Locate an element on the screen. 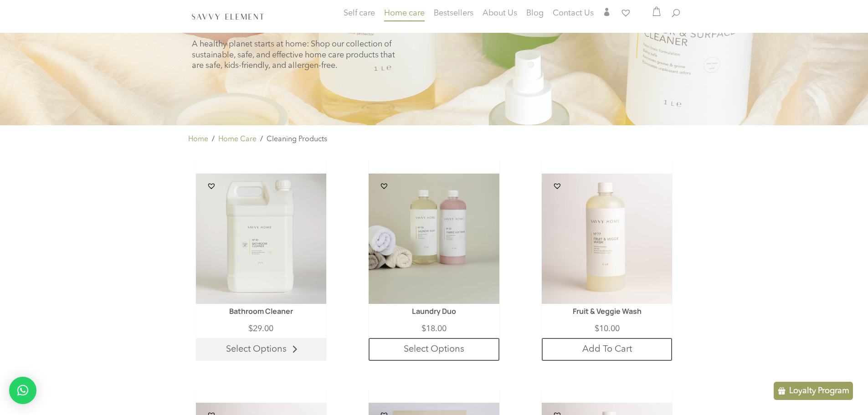  span: About Us is located at coordinates (500, 13).